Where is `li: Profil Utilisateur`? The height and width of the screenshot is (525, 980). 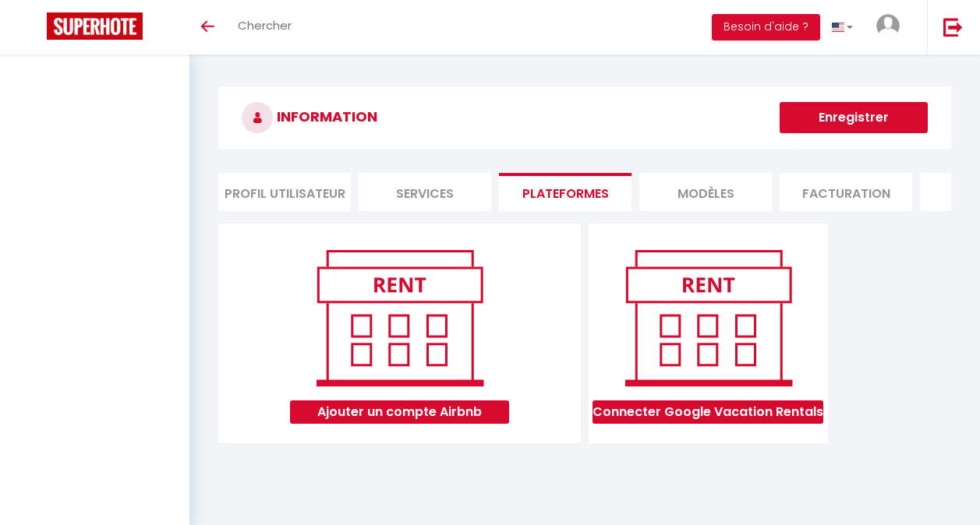 li: Profil Utilisateur is located at coordinates (284, 191).